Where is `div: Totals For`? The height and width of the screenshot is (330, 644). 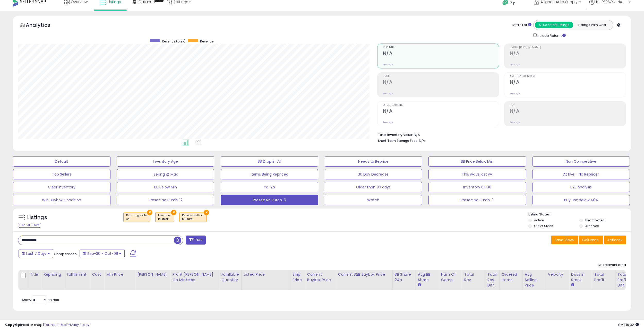
div: Totals For is located at coordinates (521, 25).